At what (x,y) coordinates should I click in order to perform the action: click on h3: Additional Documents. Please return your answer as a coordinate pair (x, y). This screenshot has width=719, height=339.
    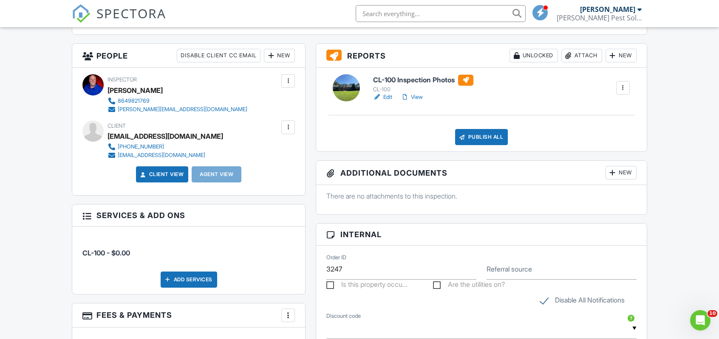
    Looking at the image, I should click on (481, 173).